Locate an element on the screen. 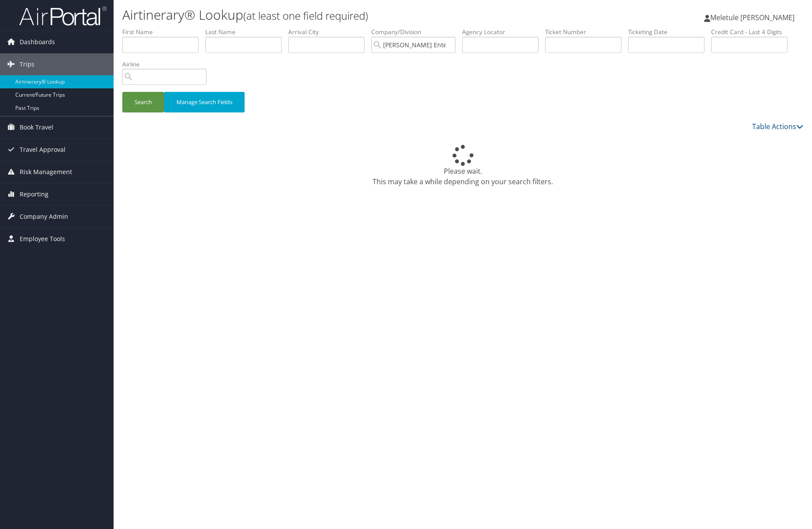  button: Search is located at coordinates (143, 102).